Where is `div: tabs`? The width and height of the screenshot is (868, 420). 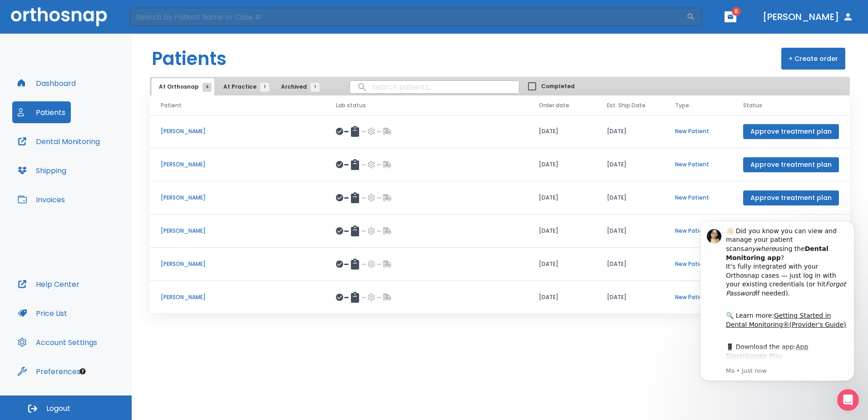 div: tabs is located at coordinates (238, 87).